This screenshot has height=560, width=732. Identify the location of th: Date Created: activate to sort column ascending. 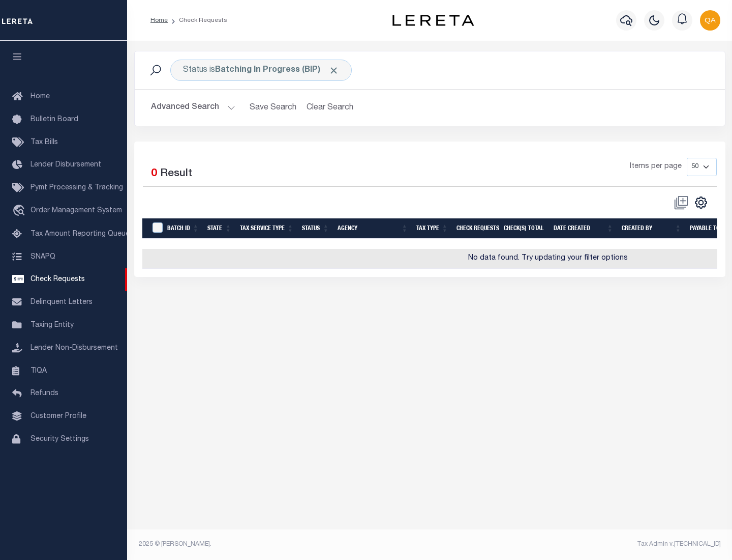
(584, 228).